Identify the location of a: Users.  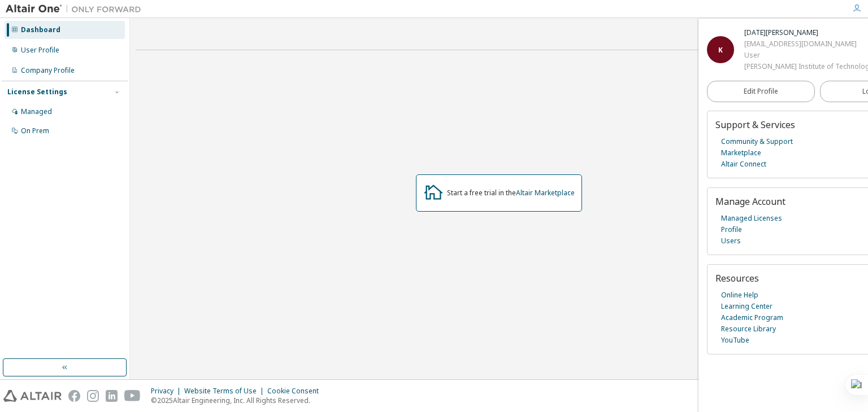
(731, 241).